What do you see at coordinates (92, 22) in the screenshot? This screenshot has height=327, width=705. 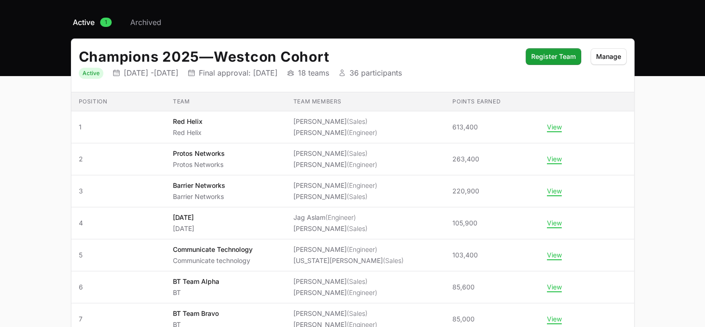 I see `a: Active1` at bounding box center [92, 22].